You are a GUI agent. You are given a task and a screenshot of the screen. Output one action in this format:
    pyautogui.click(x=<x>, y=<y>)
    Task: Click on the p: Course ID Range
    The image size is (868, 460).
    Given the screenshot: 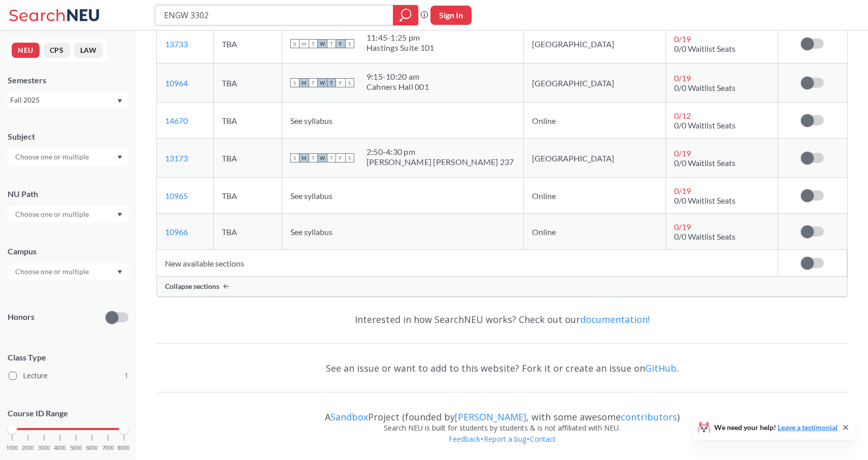 What is the action you would take?
    pyautogui.click(x=68, y=413)
    